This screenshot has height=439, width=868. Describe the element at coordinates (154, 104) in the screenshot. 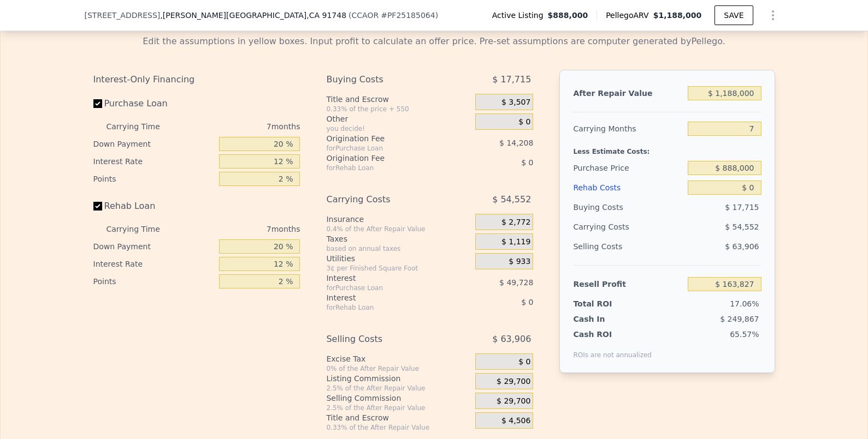

I see `label: Purchase Loan` at that location.